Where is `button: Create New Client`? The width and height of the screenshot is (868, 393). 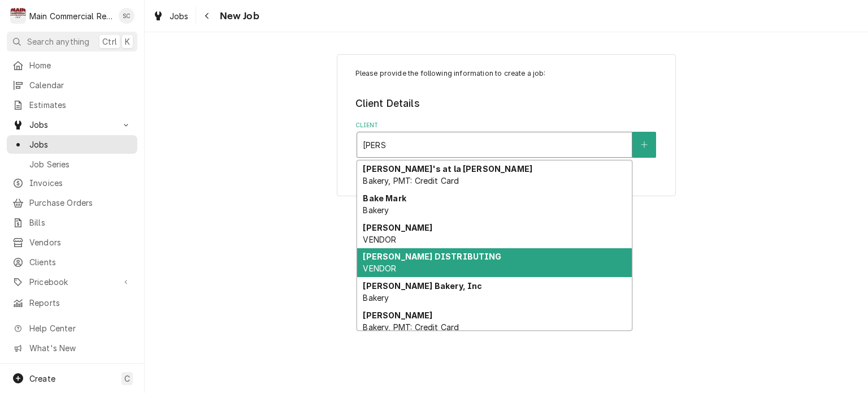 button: Create New Client is located at coordinates (644, 145).